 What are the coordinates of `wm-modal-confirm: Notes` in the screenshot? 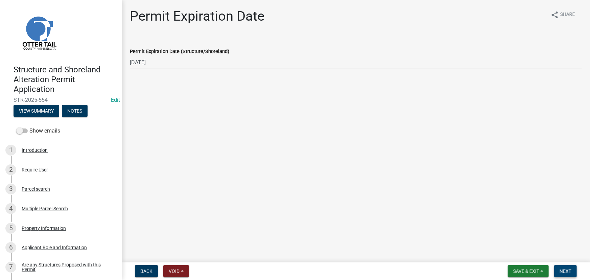 It's located at (75, 112).